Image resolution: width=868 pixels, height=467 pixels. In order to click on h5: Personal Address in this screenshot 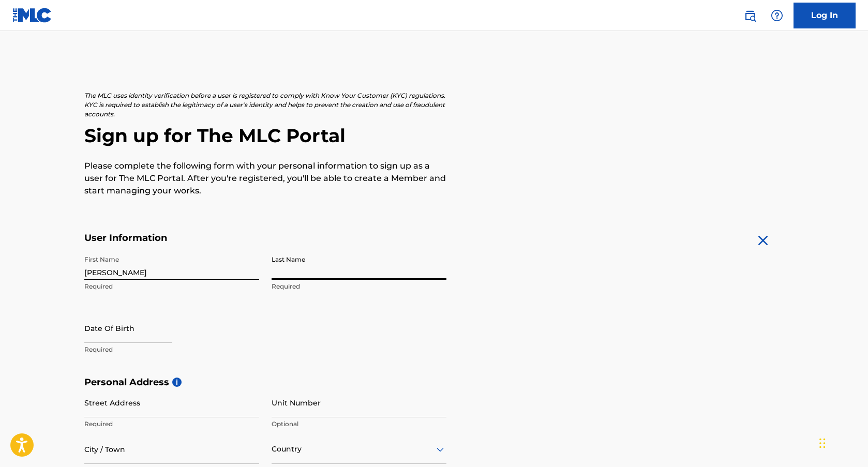, I will do `click(434, 382)`.